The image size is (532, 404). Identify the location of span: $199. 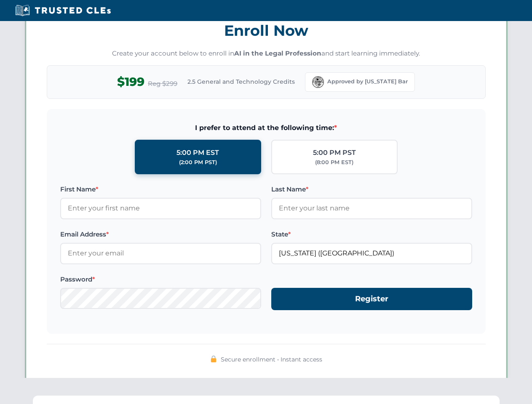
(131, 82).